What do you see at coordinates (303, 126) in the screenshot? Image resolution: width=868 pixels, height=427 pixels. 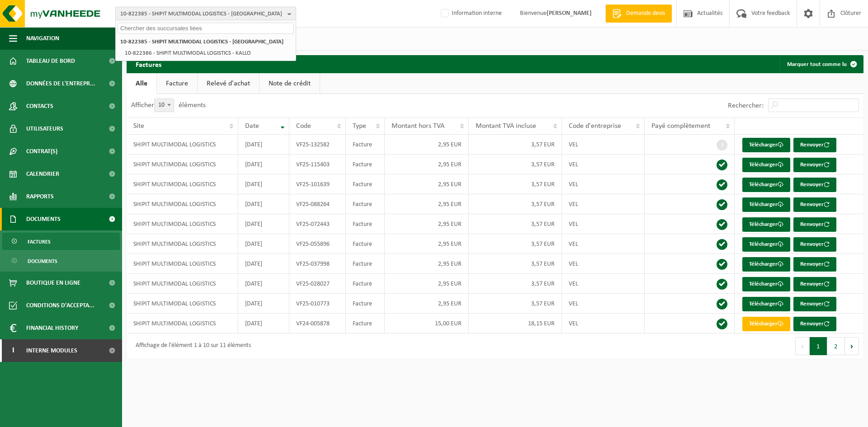 I see `span: Code` at bounding box center [303, 126].